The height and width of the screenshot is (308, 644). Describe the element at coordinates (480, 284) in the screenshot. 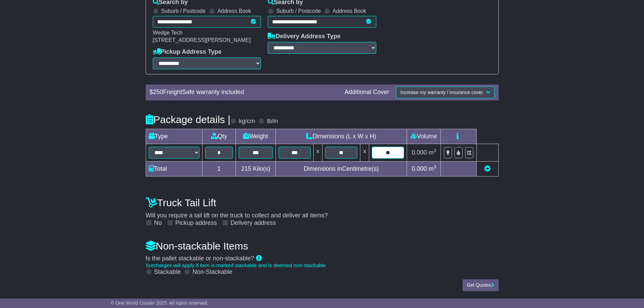

I see `button: Get Quotes` at that location.